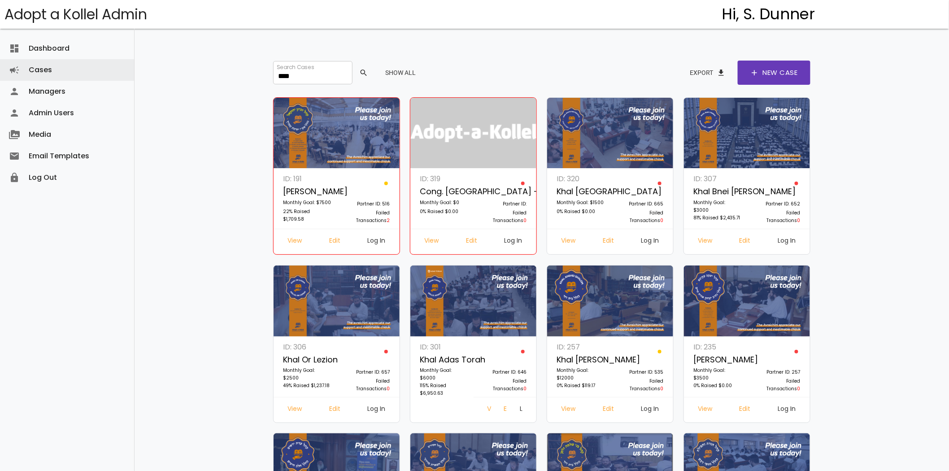  What do you see at coordinates (581, 386) in the screenshot?
I see `p: 0% Raised $119.17` at bounding box center [581, 386].